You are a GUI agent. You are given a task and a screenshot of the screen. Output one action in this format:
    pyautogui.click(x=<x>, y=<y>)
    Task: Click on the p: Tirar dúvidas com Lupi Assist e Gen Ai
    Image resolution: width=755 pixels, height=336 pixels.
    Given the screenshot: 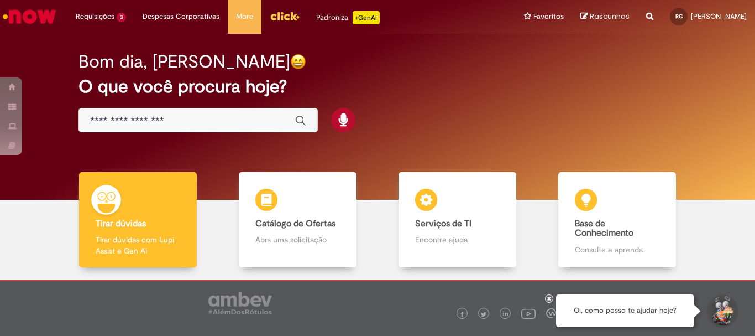 What is the action you would take?
    pyautogui.click(x=138, y=245)
    